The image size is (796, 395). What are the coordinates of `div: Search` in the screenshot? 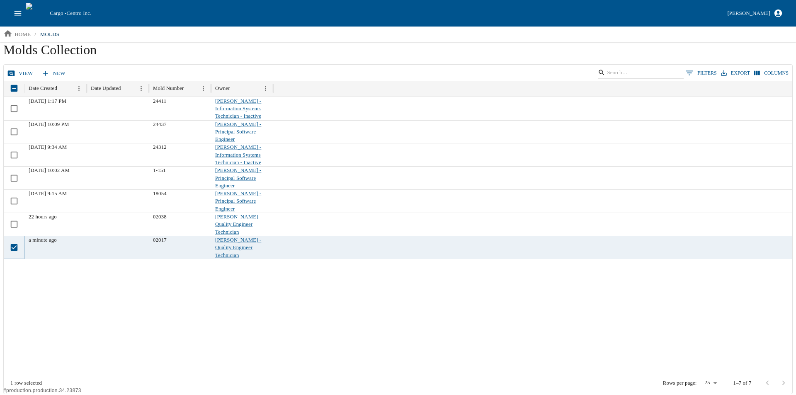 It's located at (641, 73).